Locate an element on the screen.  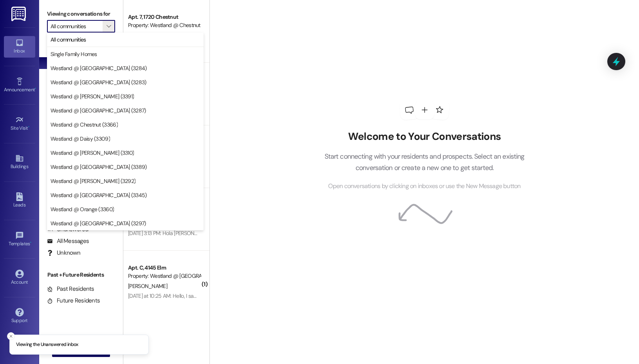
span: All communities is located at coordinates (68, 40).